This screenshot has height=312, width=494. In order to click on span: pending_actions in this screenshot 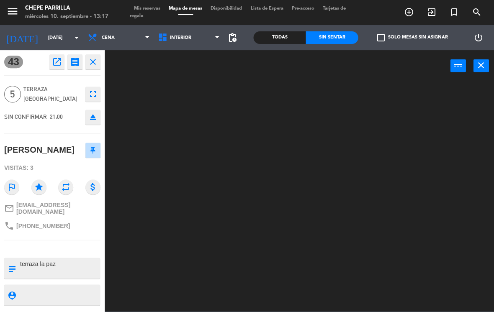, I will do `click(232, 38)`.